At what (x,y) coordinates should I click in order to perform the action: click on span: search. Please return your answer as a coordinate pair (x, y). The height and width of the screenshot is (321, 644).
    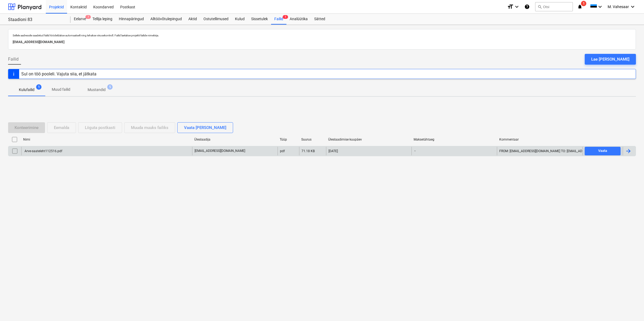
    Looking at the image, I should click on (540, 7).